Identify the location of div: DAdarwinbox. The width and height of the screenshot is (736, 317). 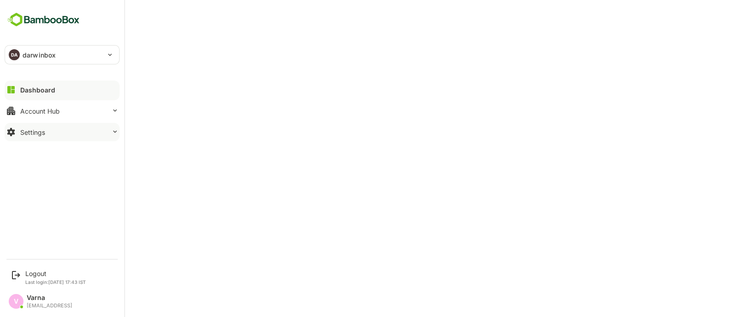
(62, 55).